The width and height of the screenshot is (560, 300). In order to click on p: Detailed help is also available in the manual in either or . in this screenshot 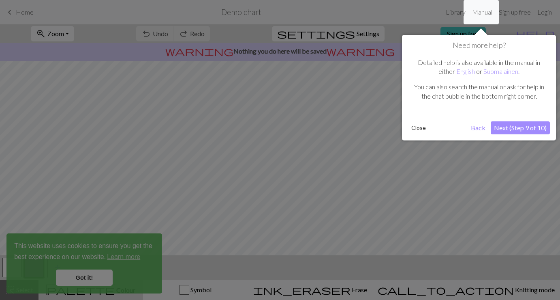, I will do `click(479, 67)`.